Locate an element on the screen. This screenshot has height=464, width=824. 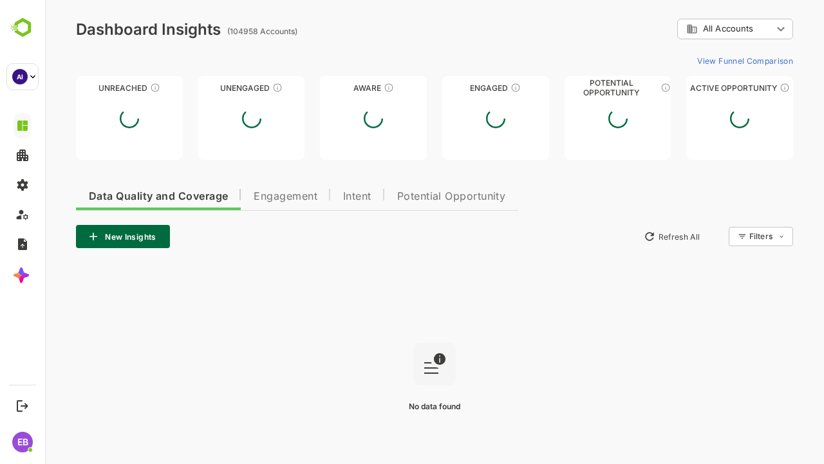
span: Engagement is located at coordinates (240, 196).